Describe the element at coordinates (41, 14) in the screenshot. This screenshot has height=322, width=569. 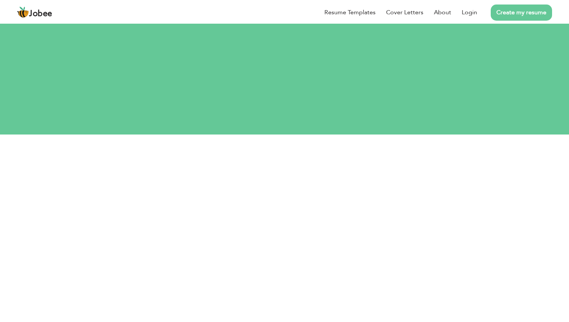
I see `span: Jobee` at that location.